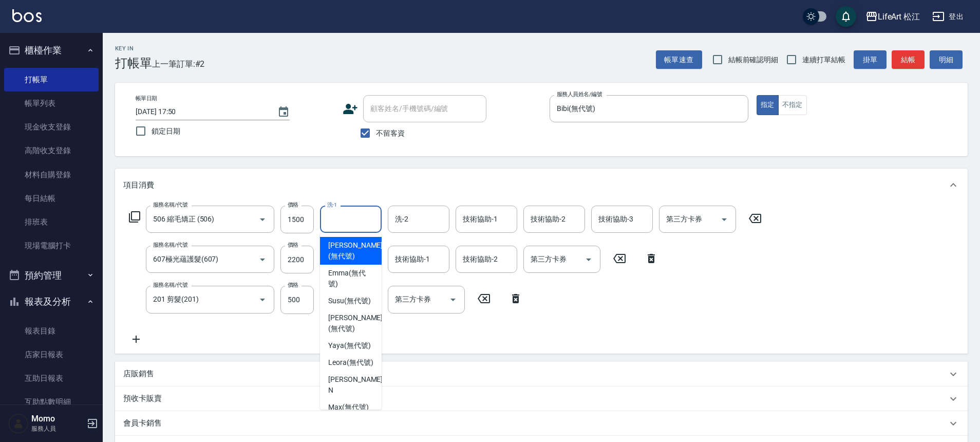 This screenshot has height=442, width=980. I want to click on div: LifeArt 松江, so click(898, 16).